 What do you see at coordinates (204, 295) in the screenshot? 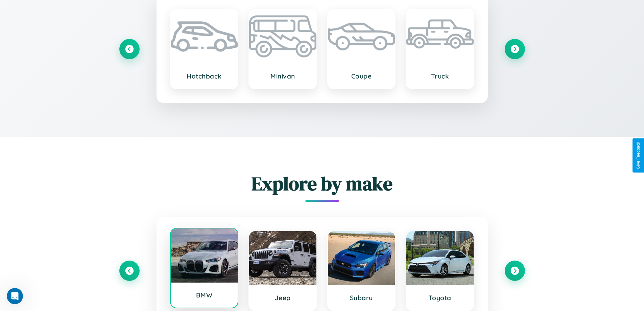
I see `h3: BMW` at bounding box center [204, 295].